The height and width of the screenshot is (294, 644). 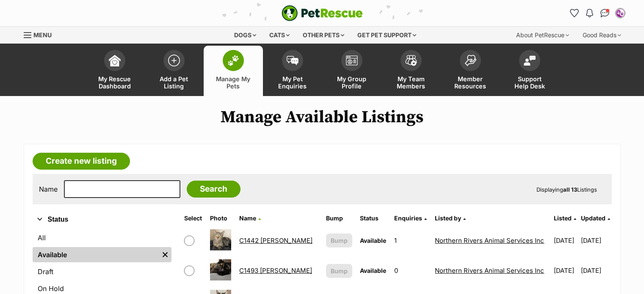 What do you see at coordinates (605, 13) in the screenshot?
I see `a: Conversations` at bounding box center [605, 13].